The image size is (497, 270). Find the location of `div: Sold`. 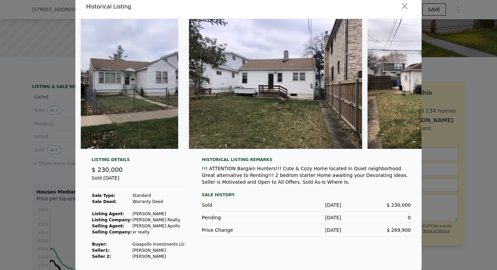

div: Sold is located at coordinates (237, 205).